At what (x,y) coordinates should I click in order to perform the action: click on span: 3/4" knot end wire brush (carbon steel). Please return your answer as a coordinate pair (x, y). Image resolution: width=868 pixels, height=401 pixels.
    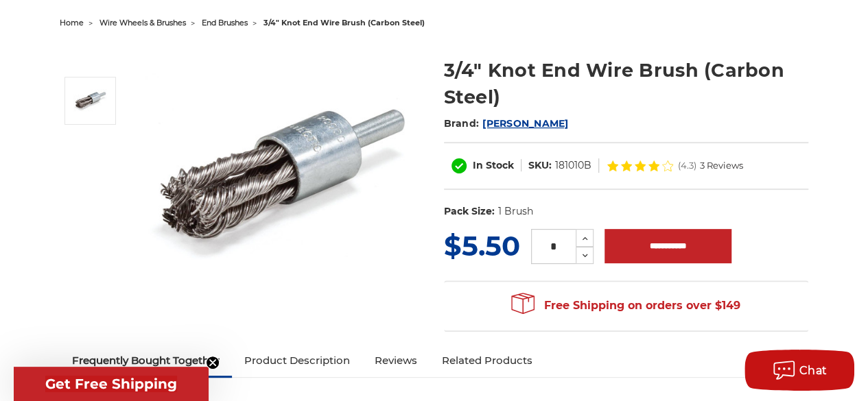
    Looking at the image, I should click on (344, 23).